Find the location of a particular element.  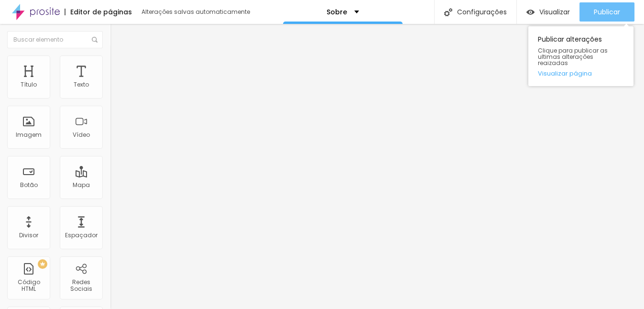

div: Imagem is located at coordinates (28, 135).